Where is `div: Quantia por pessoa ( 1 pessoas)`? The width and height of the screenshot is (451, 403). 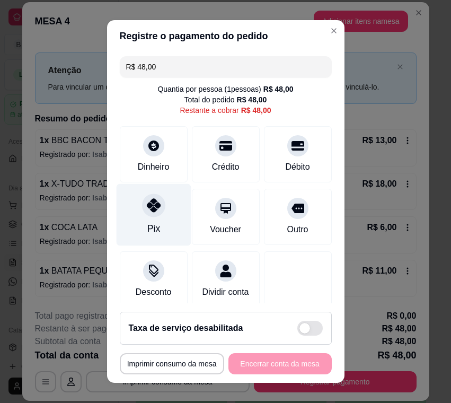 div: Quantia por pessoa ( 1 pessoas) is located at coordinates (225, 89).